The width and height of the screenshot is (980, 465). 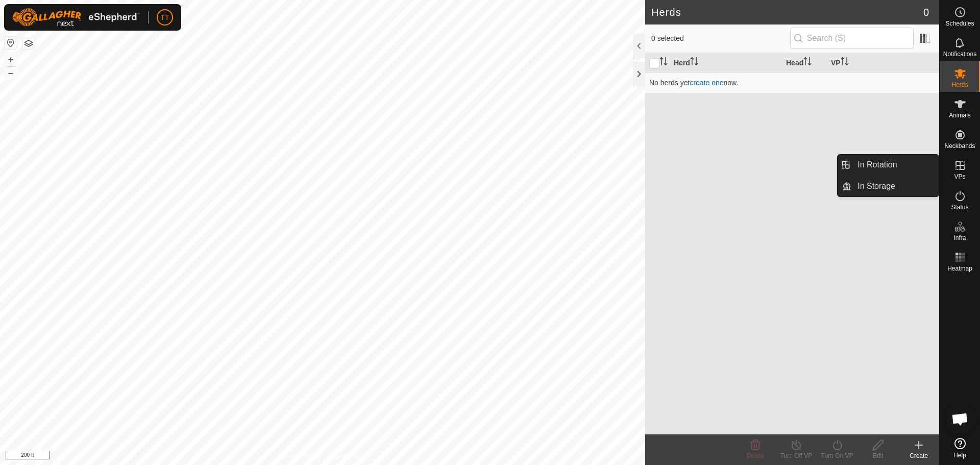 I want to click on button: Map Layers, so click(x=28, y=44).